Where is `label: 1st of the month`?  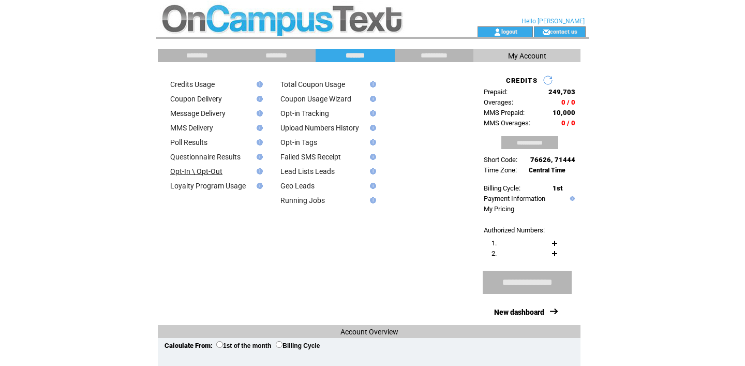
label: 1st of the month is located at coordinates (244, 346).